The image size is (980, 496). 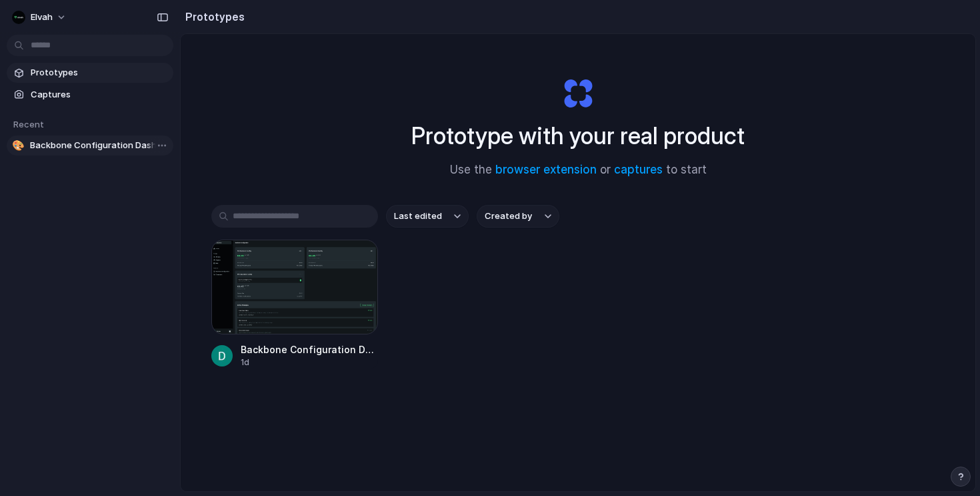 What do you see at coordinates (578, 136) in the screenshot?
I see `h1: Prototype with your real product` at bounding box center [578, 136].